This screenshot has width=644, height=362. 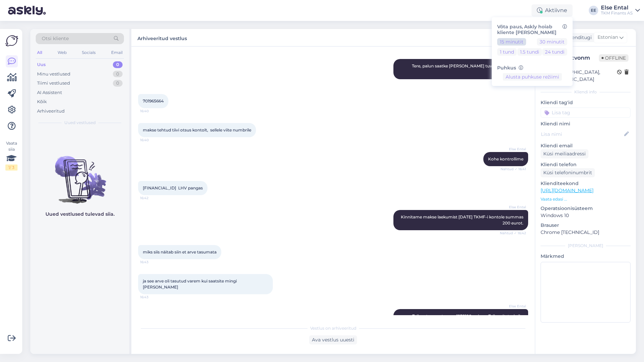 I want to click on p: Kliendi email, so click(x=585, y=145).